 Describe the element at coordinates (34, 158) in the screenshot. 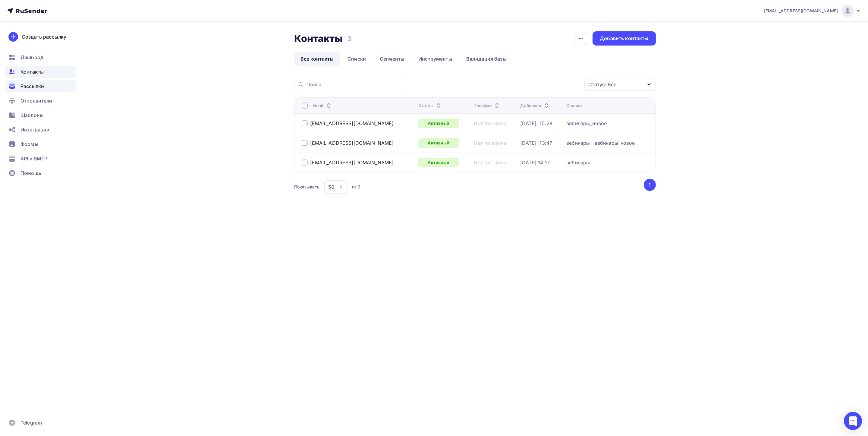

I see `span: API и SMTP` at that location.